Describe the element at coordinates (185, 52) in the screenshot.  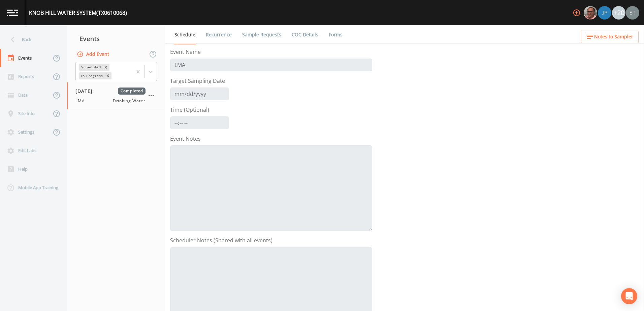
I see `label: Event Name` at that location.